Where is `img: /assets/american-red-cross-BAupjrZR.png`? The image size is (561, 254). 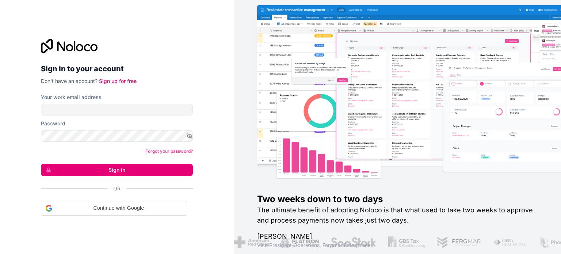
img: /assets/american-red-cross-BAupjrZR.png is located at coordinates (245, 242).